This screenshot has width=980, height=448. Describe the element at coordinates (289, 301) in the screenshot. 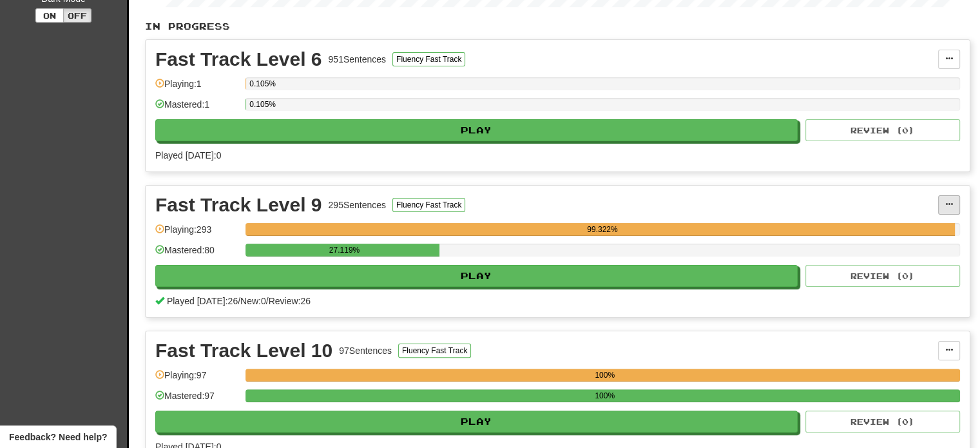

I see `span: Review: 26` at that location.